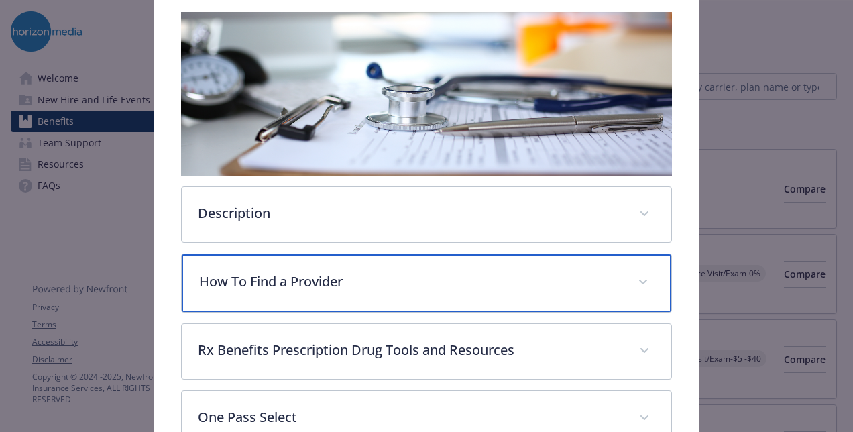  Describe the element at coordinates (411, 213) in the screenshot. I see `p: Description` at that location.